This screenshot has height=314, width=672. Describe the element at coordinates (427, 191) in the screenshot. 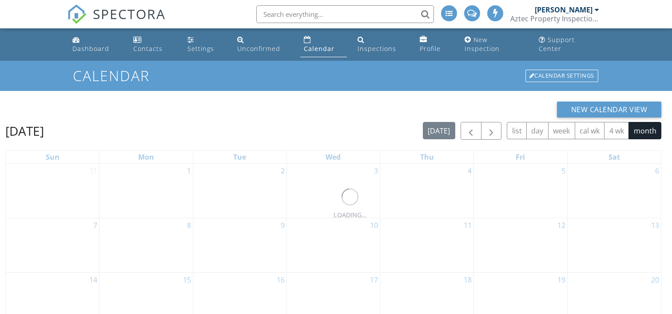

I see `td: Go to September 4, 2025` at that location.